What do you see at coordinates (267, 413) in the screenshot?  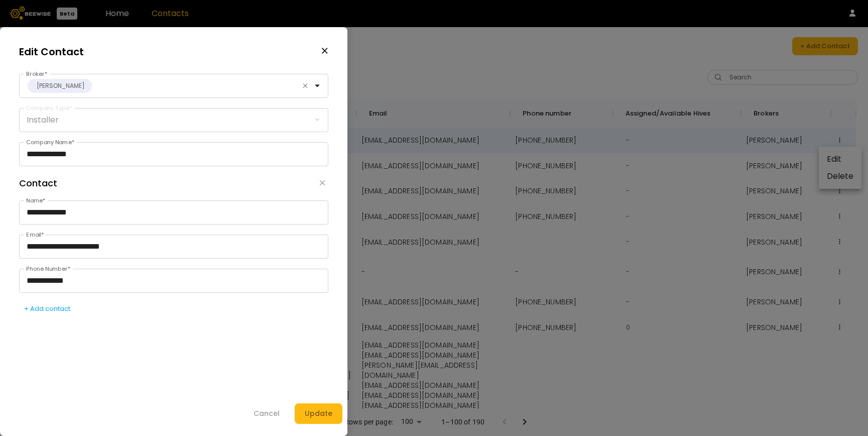 I see `div: Cancel` at bounding box center [267, 413].